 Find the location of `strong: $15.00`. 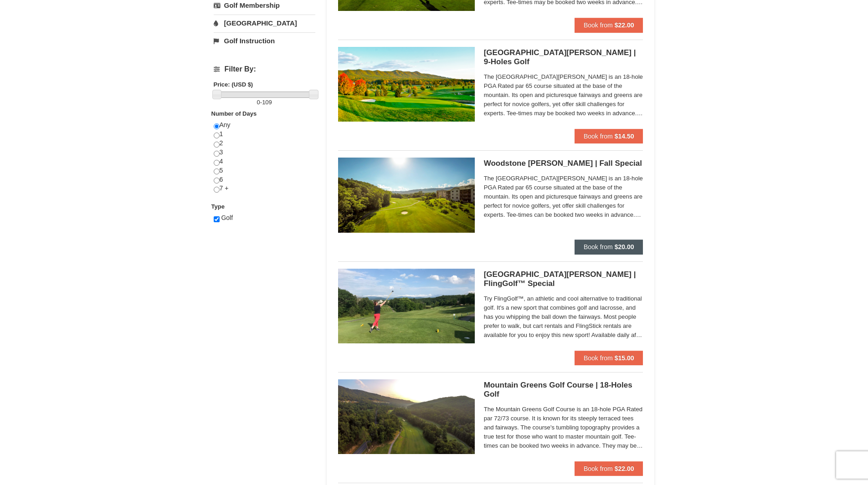

strong: $15.00 is located at coordinates (624, 358).